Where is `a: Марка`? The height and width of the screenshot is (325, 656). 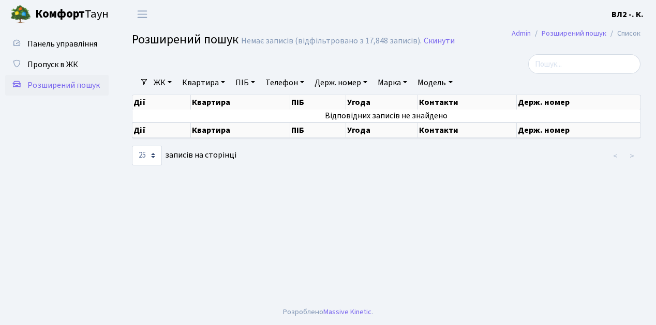
a: Марка is located at coordinates (392, 83).